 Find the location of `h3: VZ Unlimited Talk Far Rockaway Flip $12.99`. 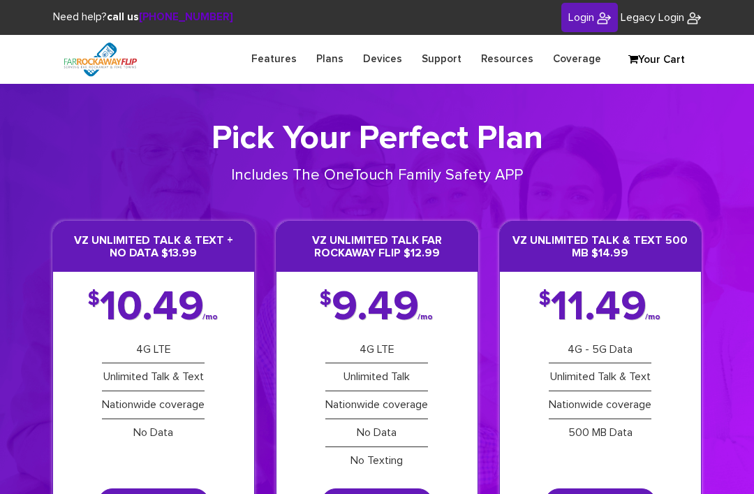

h3: VZ Unlimited Talk Far Rockaway Flip $12.99 is located at coordinates (377, 246).